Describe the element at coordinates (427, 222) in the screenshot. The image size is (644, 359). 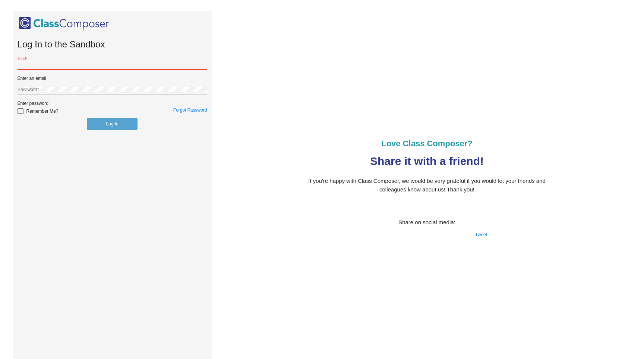
I see `p: Share on social media:` at that location.